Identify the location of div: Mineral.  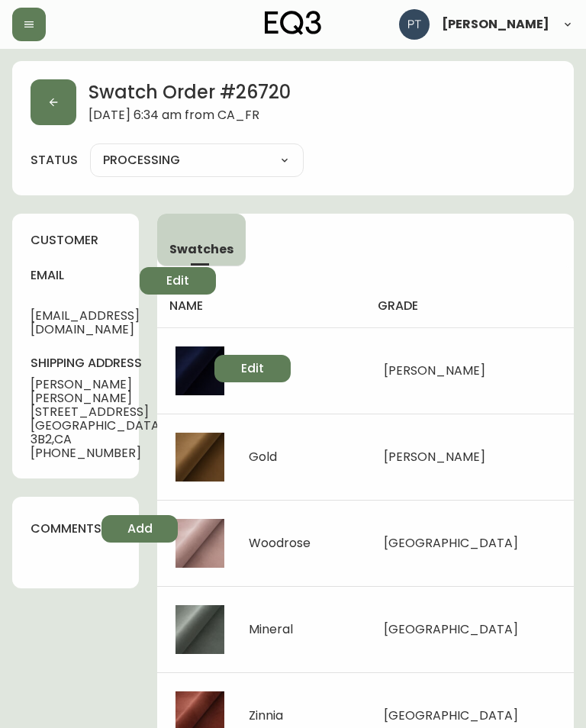
(271, 630).